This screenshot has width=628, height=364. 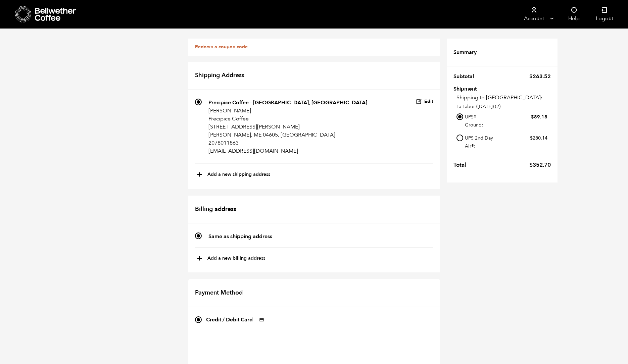 I want to click on p: 2078011863, so click(x=287, y=143).